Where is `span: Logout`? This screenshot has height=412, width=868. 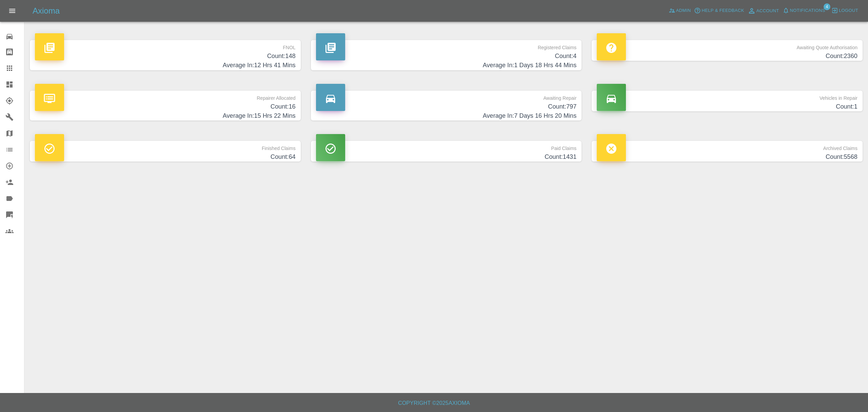
span: Logout is located at coordinates (848, 11).